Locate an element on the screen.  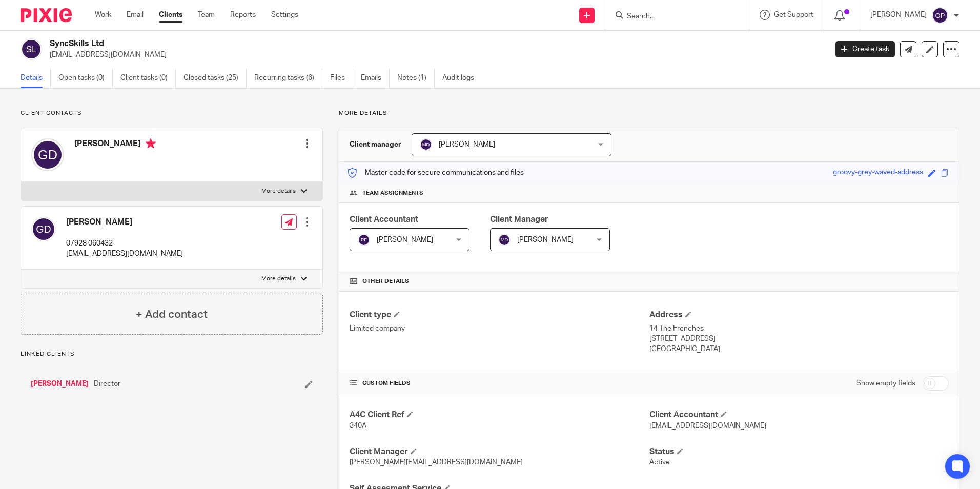
h4: + Add contact is located at coordinates (171, 314).